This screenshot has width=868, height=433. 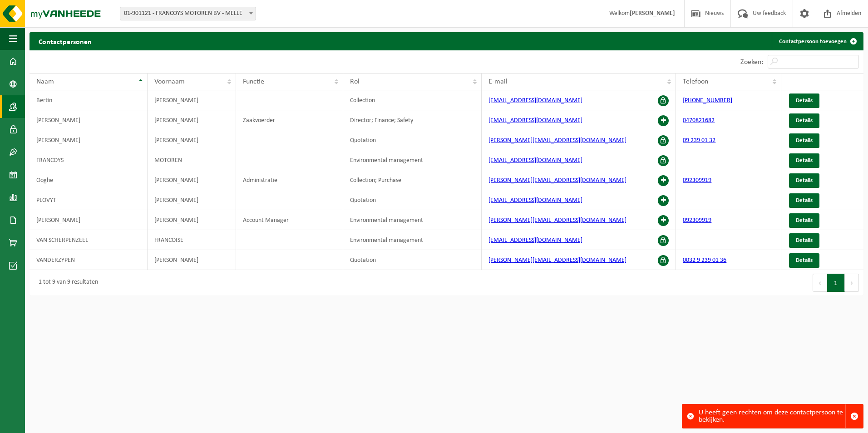 What do you see at coordinates (170, 82) in the screenshot?
I see `span: Voornaam` at bounding box center [170, 82].